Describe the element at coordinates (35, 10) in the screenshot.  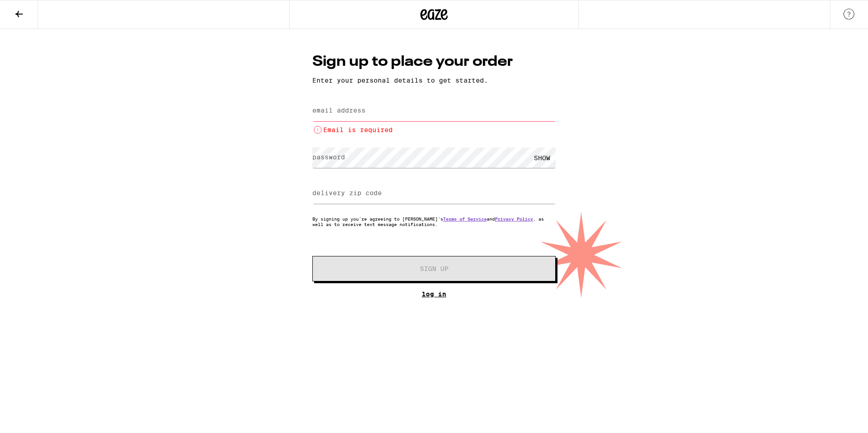
I see `span: Hi. Need any help?` at that location.